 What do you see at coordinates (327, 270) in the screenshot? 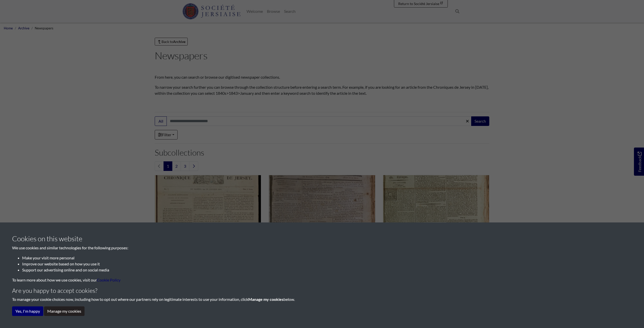
I see `li: Support our advertising online and on social media` at bounding box center [327, 270].